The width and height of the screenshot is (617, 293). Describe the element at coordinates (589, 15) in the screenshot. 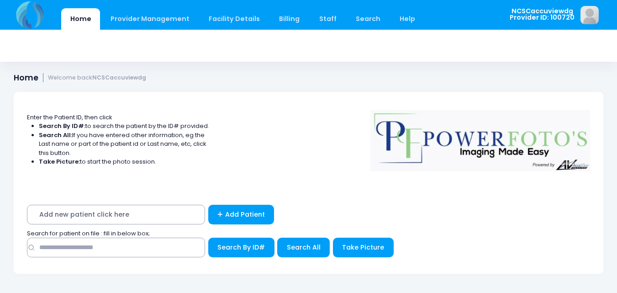

I see `img: image` at that location.